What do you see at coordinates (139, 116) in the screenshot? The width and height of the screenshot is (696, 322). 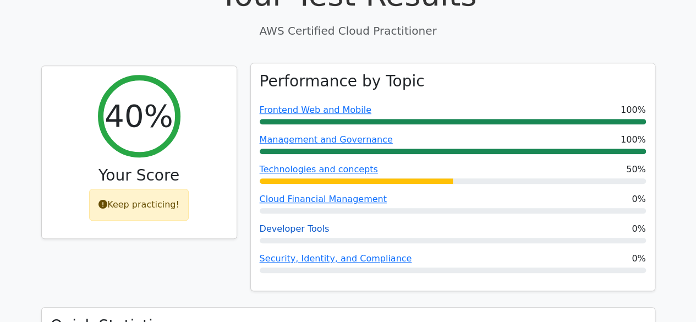 I see `h2: 40%` at bounding box center [139, 116].